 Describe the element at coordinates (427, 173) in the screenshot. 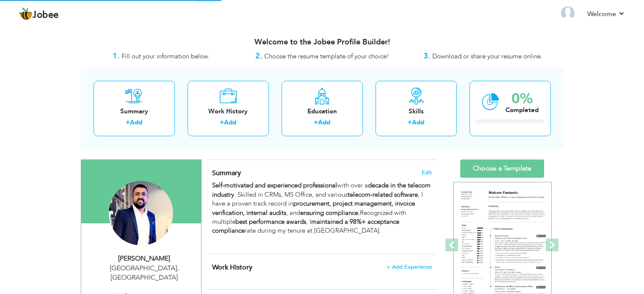

I see `span: Edit` at that location.